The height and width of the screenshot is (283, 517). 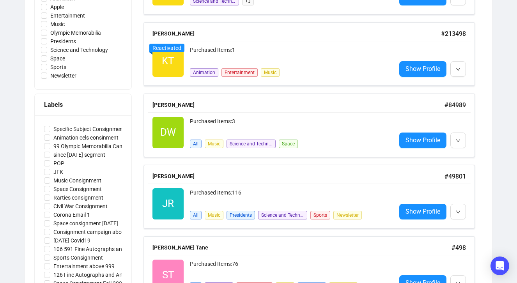 I want to click on span: Animation cels consinment, so click(x=86, y=138).